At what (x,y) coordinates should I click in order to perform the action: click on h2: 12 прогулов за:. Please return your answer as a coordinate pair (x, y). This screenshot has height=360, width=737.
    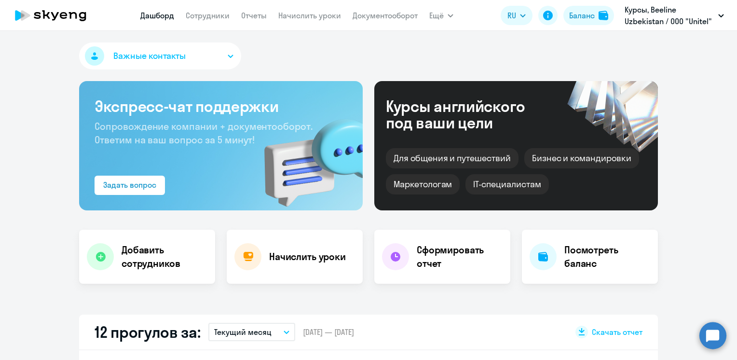
    Looking at the image, I should click on (148, 332).